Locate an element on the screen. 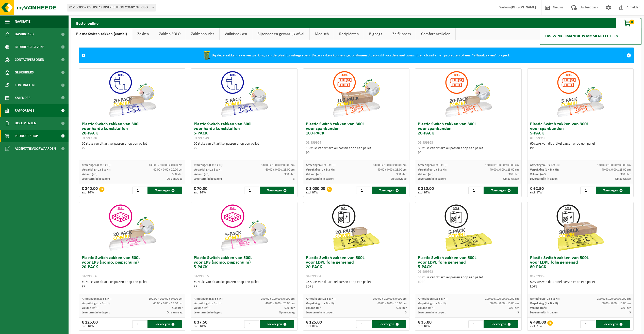  span: 01-999964 is located at coordinates (313, 276).